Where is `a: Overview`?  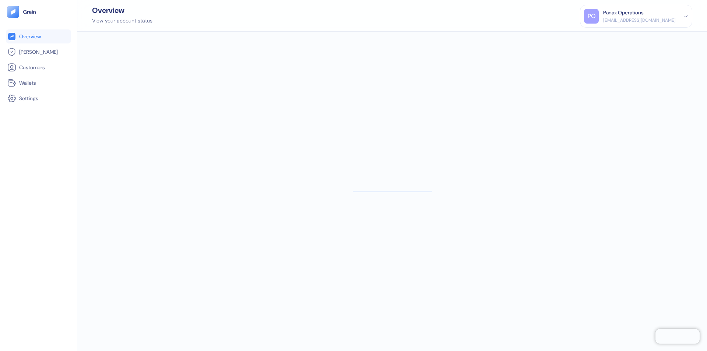 a: Overview is located at coordinates (38, 36).